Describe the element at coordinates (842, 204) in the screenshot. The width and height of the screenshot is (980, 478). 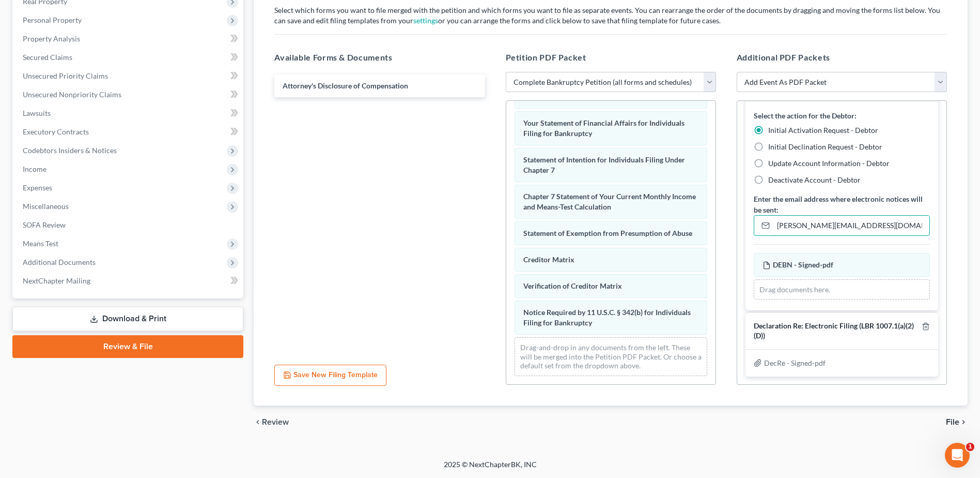
I see `label: Enter the email address where electronic notices will be sent:` at that location.